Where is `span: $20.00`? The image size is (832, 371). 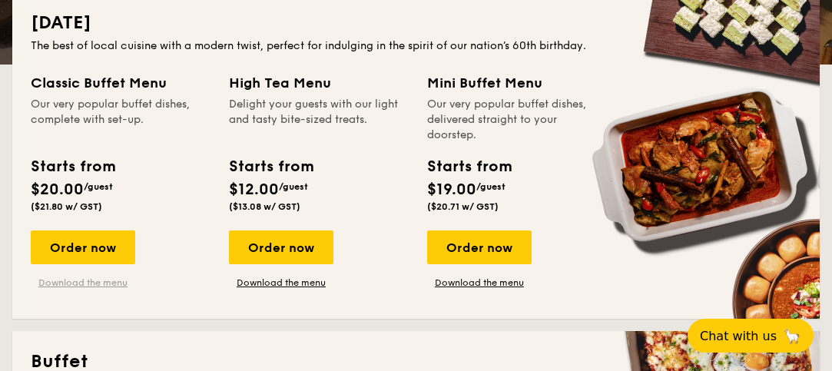
span: $20.00 is located at coordinates (57, 190).